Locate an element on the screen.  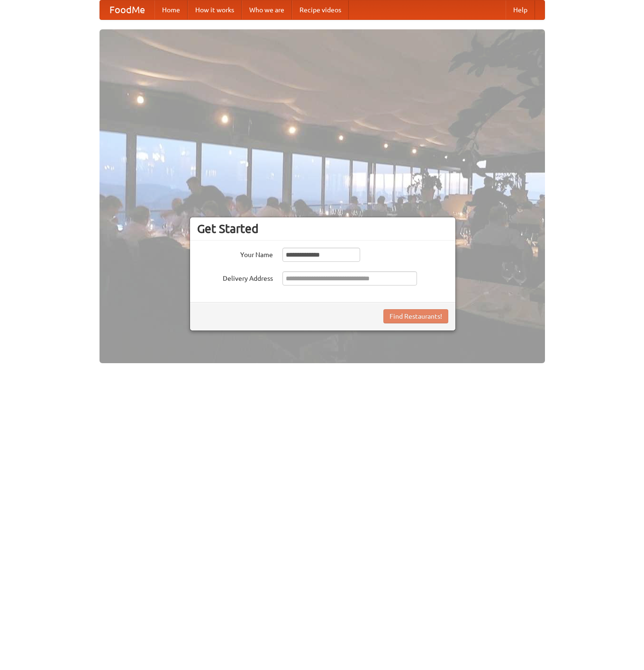
label: Your Name is located at coordinates (235, 253).